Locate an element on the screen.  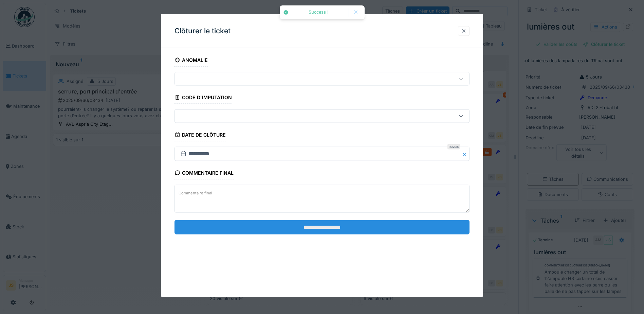
div: Commentaire final is located at coordinates (204, 174).